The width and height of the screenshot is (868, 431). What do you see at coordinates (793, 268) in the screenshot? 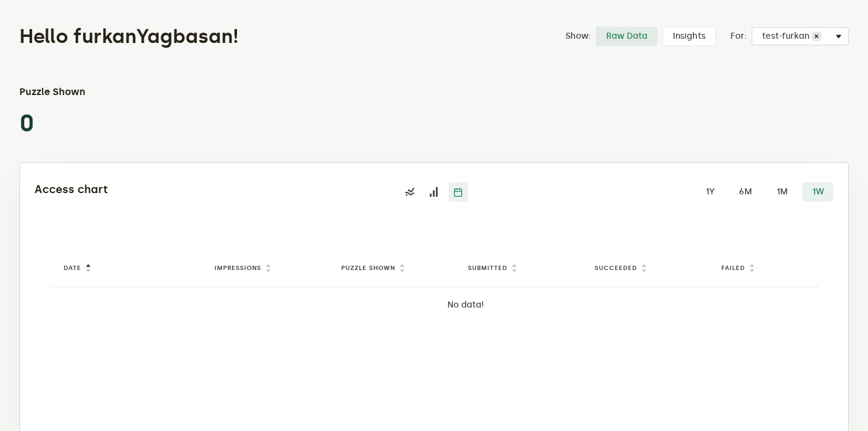
I see `th: FAILED: activate to sort column ascending` at bounding box center [793, 268].